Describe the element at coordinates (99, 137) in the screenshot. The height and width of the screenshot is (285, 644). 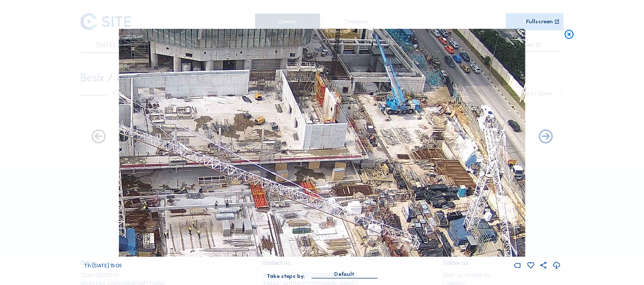
I see `i: Forward` at that location.